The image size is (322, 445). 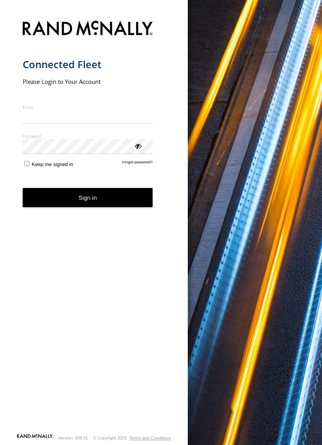 I want to click on h1: Connected Fleet, so click(x=88, y=64).